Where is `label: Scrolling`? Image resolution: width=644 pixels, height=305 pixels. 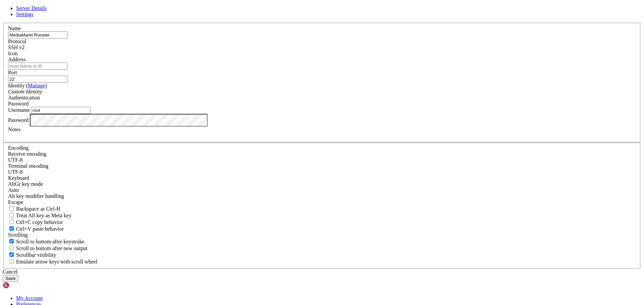
label: Scrolling is located at coordinates (18, 235).